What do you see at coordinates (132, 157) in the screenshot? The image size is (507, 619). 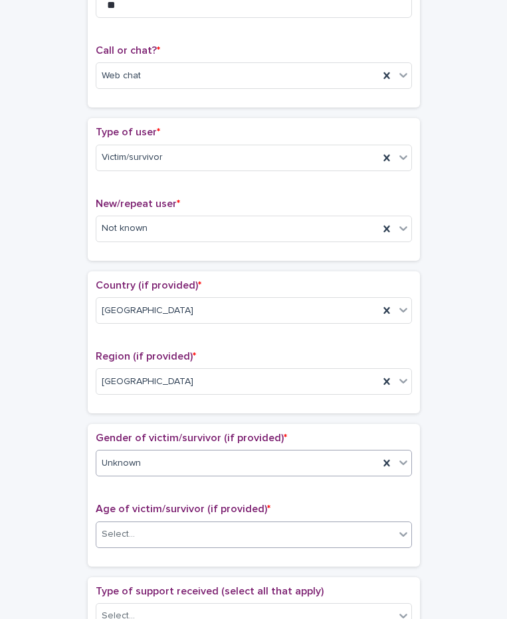 I see `span: Victim/survivor` at bounding box center [132, 157].